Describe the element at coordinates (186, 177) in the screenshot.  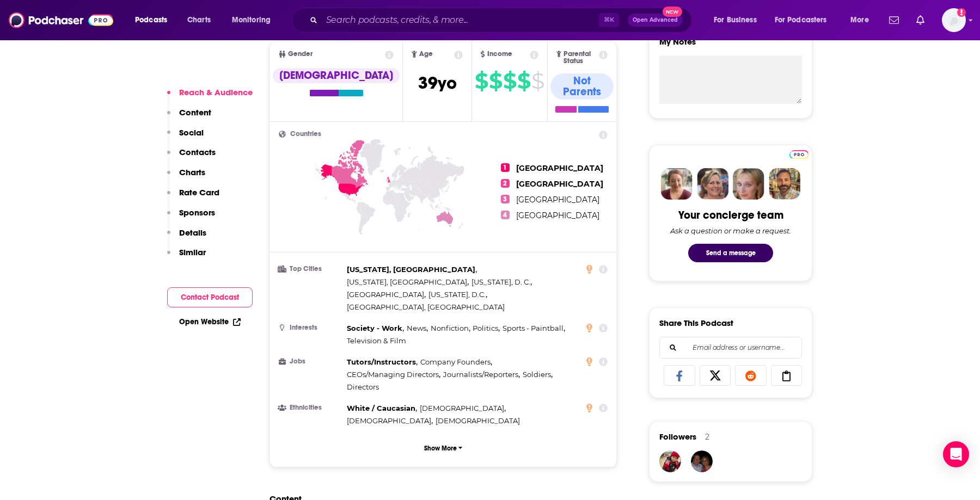
I see `button: Charts` at that location.